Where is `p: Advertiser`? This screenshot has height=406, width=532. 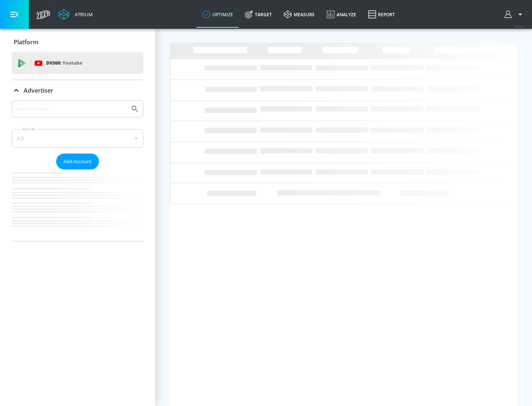 p: Advertiser is located at coordinates (38, 90).